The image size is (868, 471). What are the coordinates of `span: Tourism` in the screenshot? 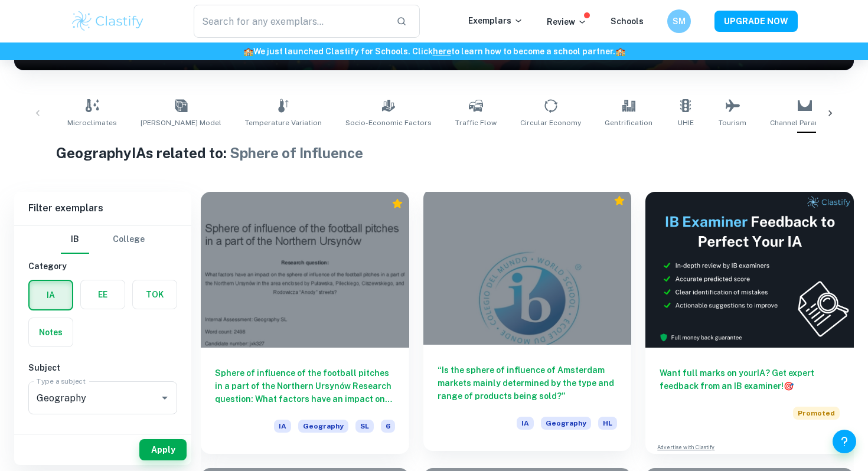 It's located at (732, 123).